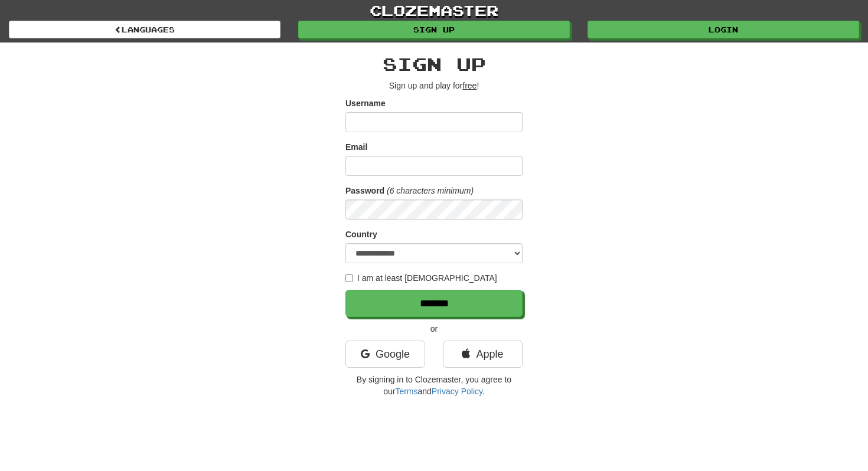 This screenshot has width=868, height=471. I want to click on a: Apple, so click(482, 354).